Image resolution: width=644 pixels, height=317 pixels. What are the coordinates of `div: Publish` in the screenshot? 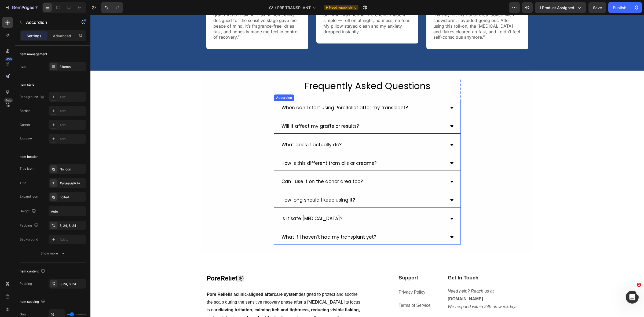 It's located at (620, 7).